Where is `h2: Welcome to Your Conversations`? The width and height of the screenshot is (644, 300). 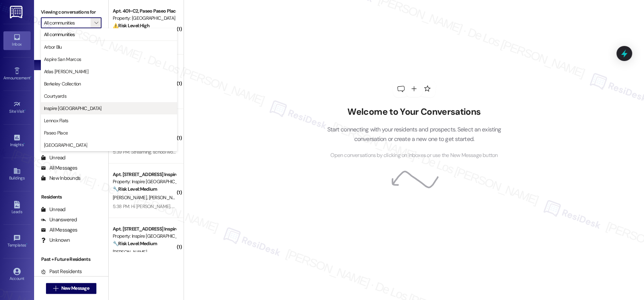
h2: Welcome to Your Conversations is located at coordinates (414, 112).